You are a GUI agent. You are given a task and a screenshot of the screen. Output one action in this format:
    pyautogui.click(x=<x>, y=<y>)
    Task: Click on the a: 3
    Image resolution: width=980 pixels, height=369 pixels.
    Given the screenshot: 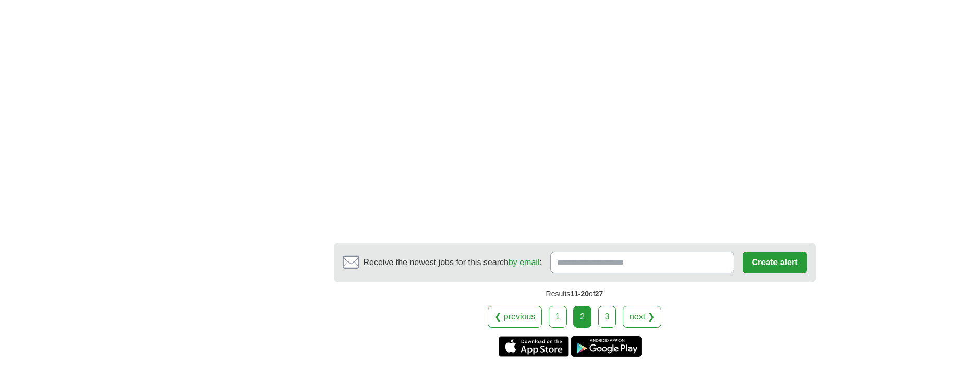 What is the action you would take?
    pyautogui.click(x=607, y=316)
    